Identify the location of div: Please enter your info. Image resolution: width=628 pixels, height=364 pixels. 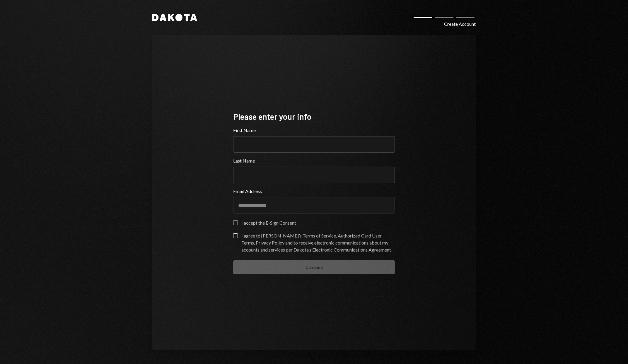
(314, 117).